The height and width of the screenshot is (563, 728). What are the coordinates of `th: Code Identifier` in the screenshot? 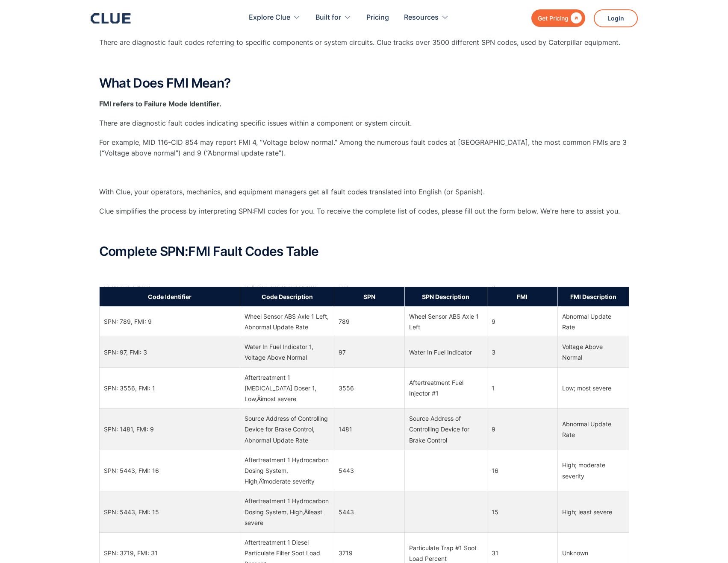 It's located at (170, 297).